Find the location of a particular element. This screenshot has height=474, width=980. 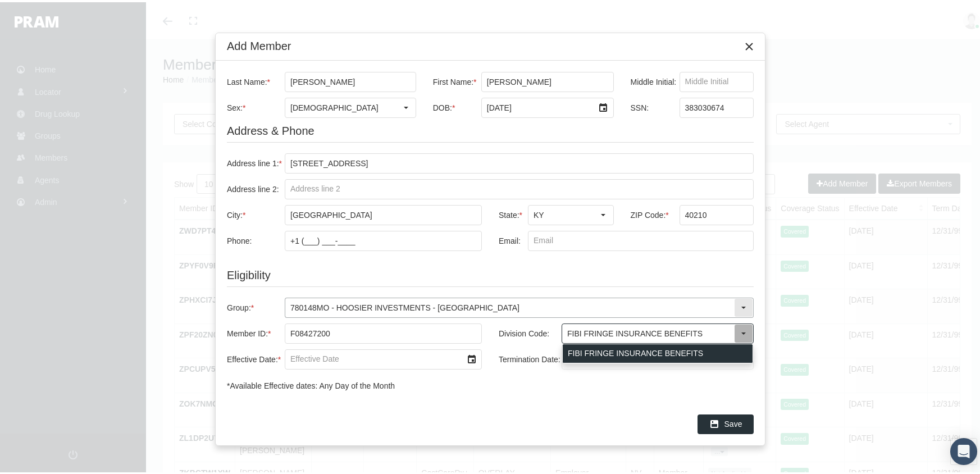

span: Address line 1: is located at coordinates (253, 161).